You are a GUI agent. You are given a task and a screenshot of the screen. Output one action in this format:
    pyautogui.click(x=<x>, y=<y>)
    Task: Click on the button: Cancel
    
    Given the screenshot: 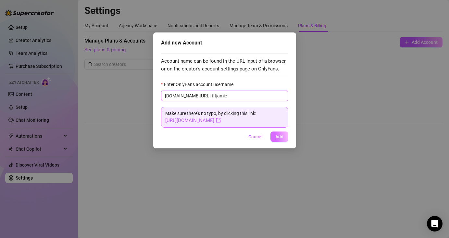 What is the action you would take?
    pyautogui.click(x=255, y=137)
    